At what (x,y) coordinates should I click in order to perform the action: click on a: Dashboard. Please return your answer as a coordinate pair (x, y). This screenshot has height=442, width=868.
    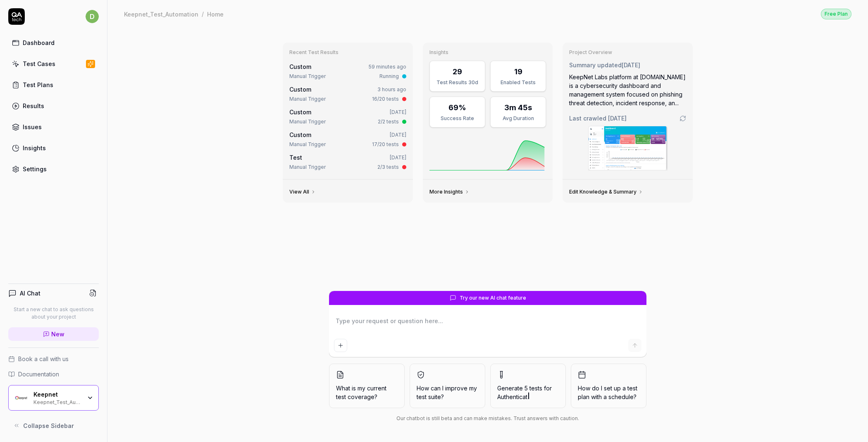
    Looking at the image, I should click on (54, 43).